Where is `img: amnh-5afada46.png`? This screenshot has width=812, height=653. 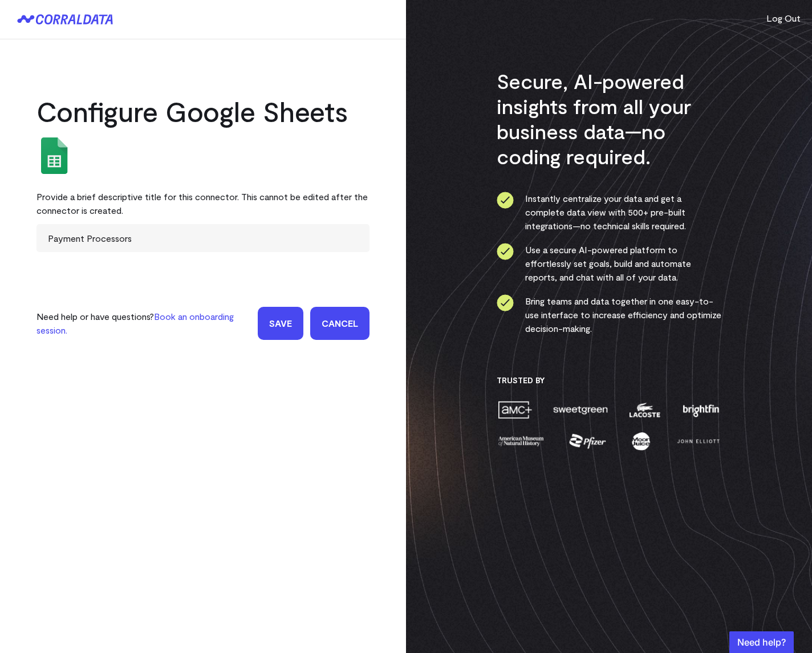
img: amnh-5afada46.png is located at coordinates (522, 441).